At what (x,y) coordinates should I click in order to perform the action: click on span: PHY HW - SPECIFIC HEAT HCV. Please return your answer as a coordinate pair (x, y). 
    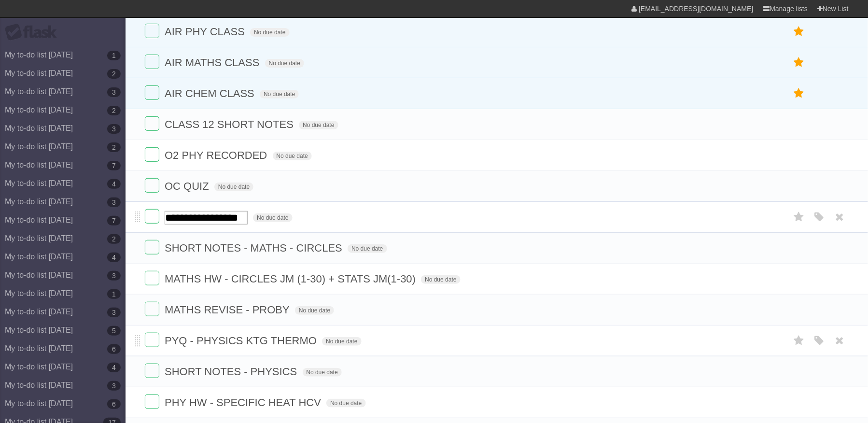
    Looking at the image, I should click on (244, 402).